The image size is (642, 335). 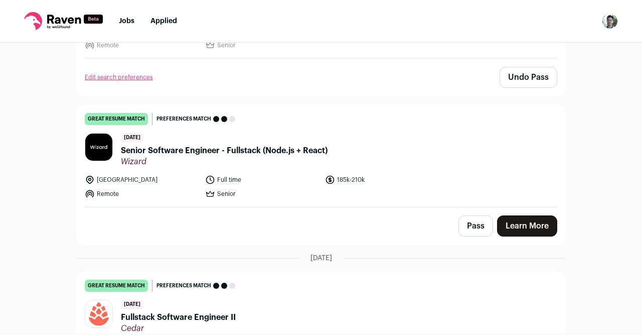 What do you see at coordinates (610, 21) in the screenshot?
I see `img: 19207836-medium_jpg` at bounding box center [610, 21].